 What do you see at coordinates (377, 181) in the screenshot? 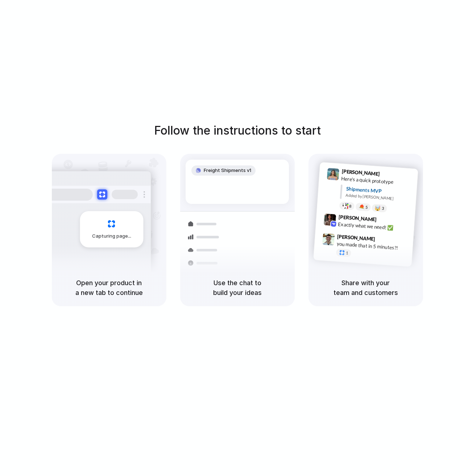
I see `div: Here's a quick prototype` at bounding box center [377, 181].